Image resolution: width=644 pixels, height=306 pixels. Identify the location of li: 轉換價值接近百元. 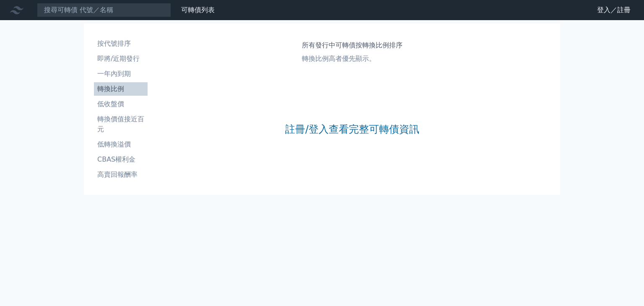
(121, 124).